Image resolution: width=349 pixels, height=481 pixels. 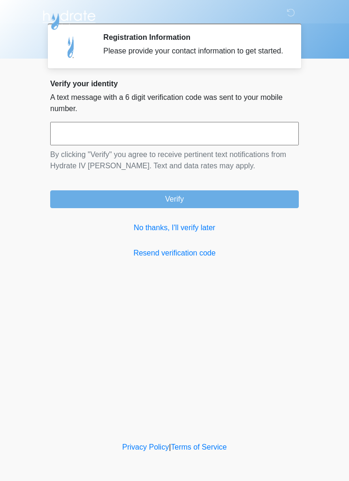 I want to click on a: Privacy Policy, so click(x=146, y=447).